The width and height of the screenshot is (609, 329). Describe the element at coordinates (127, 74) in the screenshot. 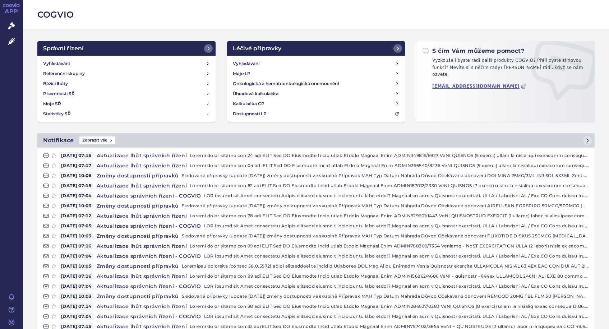

I see `a: Referenční skupiny` at that location.